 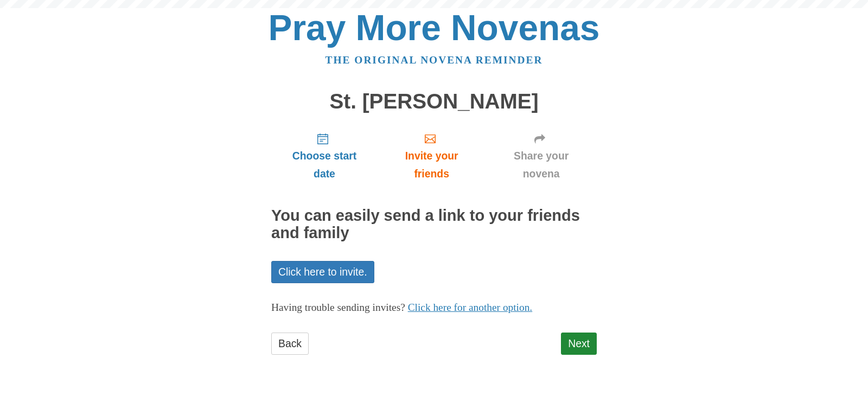 I want to click on h2: You can easily send a link to your friends and family, so click(x=434, y=224).